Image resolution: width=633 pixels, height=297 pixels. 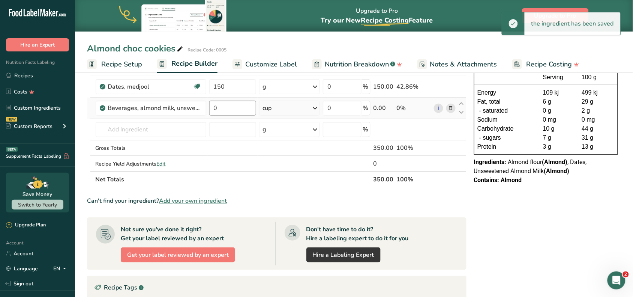 I want to click on div: Recipe Yield Adjustments, so click(x=151, y=164).